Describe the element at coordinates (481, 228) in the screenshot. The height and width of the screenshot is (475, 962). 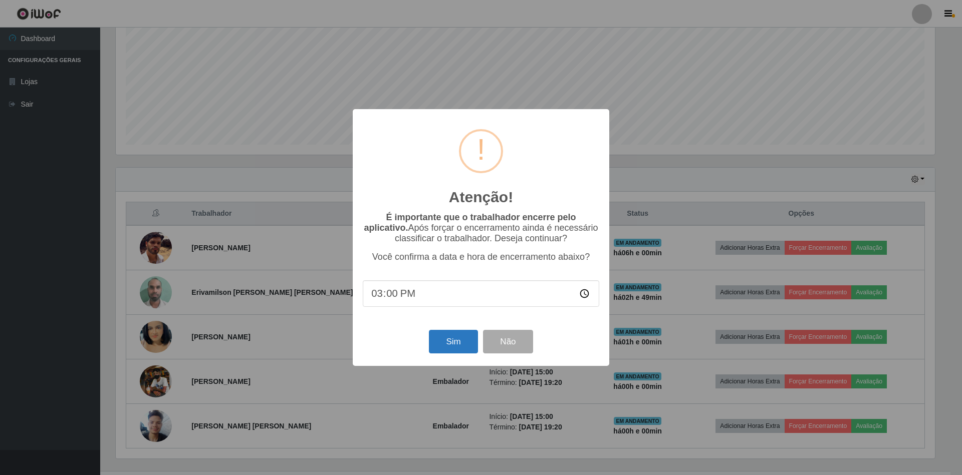
I see `p: Após forçar o encerramento ainda é necessário classificar o trabalhador. Deseja continuar?` at that location.